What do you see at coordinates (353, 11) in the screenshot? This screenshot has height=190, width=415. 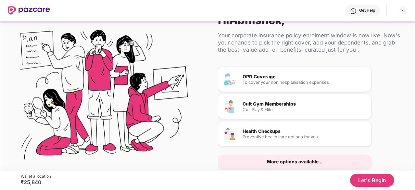 I see `img: svg+xml;base64,PHN2ZyBpZD0iSGVscC0zMngzMiIgeG1sbnM9Imh0dHA6Ly93d3cudzMub3JnLzIwMDAvc3ZnIiB3aWR0aD...` at bounding box center [353, 11].